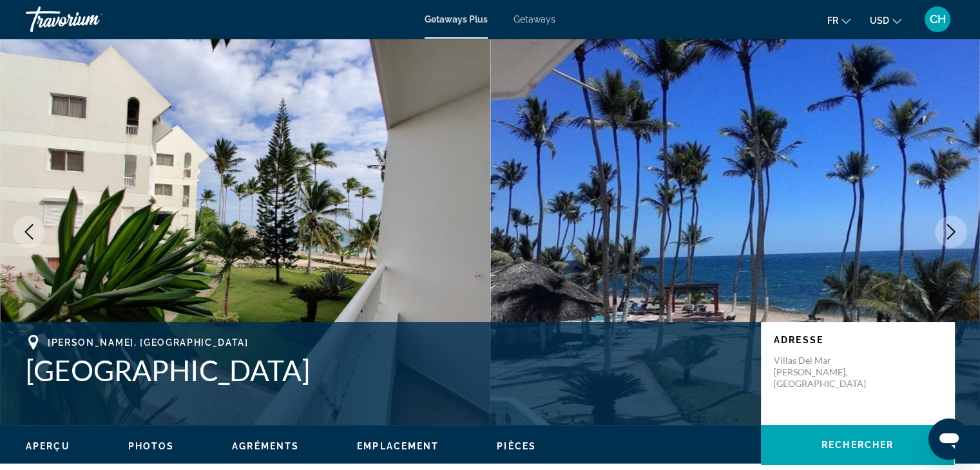 The height and width of the screenshot is (470, 980). Describe the element at coordinates (952, 232) in the screenshot. I see `button: Next image` at that location.